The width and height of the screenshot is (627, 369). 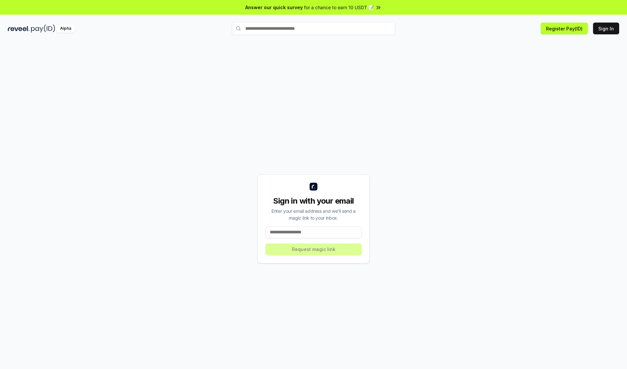 I want to click on img: reveel_dark, so click(x=19, y=28).